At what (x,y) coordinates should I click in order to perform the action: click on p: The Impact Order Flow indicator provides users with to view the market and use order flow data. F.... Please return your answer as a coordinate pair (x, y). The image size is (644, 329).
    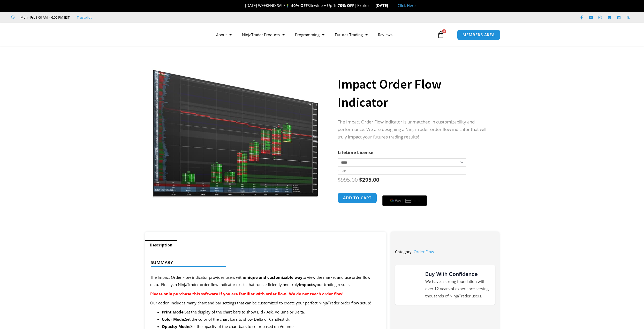
    Looking at the image, I should click on (265, 281).